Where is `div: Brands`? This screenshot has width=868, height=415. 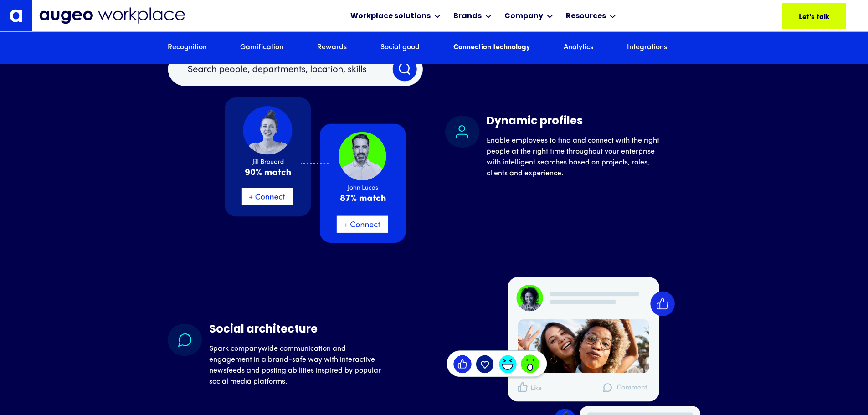
div: Brands is located at coordinates (467, 17).